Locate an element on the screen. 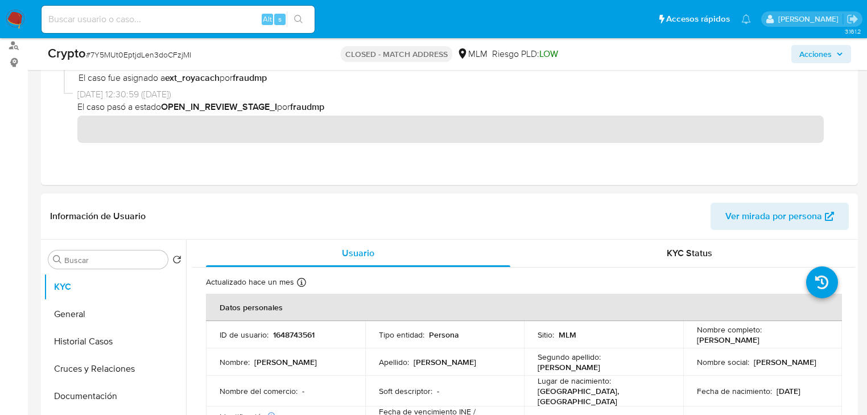 The height and width of the screenshot is (415, 867). button: Buscar is located at coordinates (57, 259).